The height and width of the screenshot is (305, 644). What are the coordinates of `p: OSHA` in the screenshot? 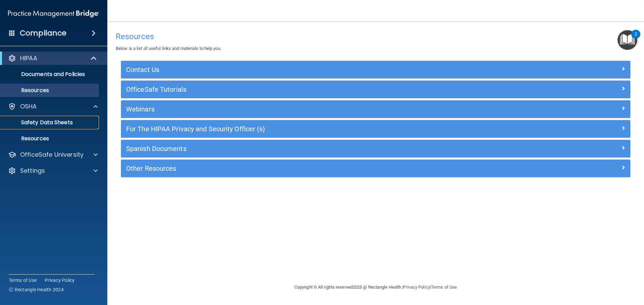 It's located at (29, 107).